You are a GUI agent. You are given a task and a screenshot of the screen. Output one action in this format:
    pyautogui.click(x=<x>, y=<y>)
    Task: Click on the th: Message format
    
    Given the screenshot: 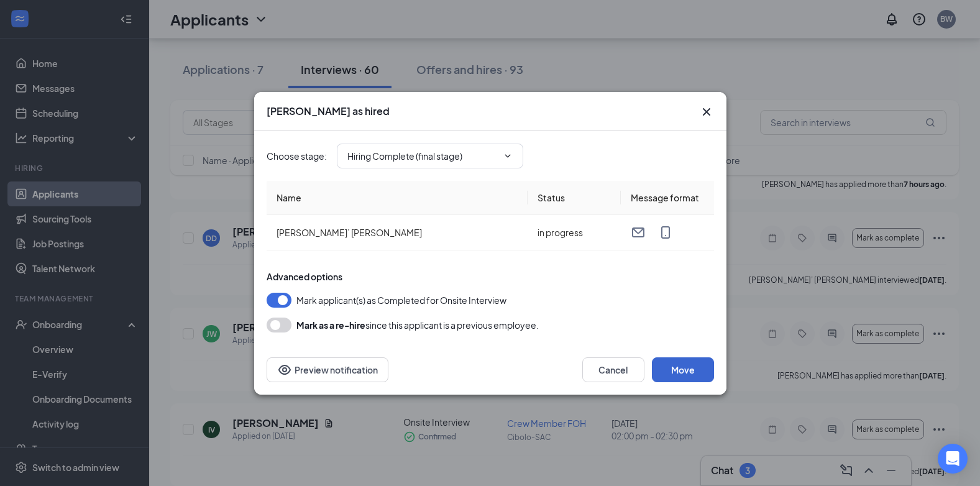 What is the action you would take?
    pyautogui.click(x=667, y=198)
    